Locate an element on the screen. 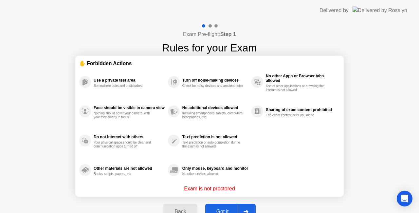 The height and width of the screenshot is (213, 419). div: Do not interact with others is located at coordinates (129, 137).